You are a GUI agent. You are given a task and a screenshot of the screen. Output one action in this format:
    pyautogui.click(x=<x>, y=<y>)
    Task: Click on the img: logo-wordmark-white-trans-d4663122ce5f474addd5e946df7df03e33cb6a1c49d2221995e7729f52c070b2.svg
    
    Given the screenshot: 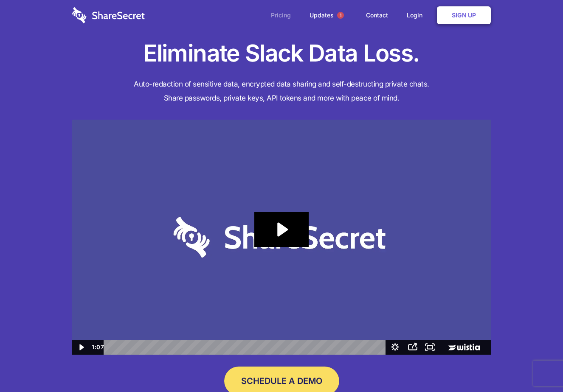 What is the action you would take?
    pyautogui.click(x=108, y=16)
    